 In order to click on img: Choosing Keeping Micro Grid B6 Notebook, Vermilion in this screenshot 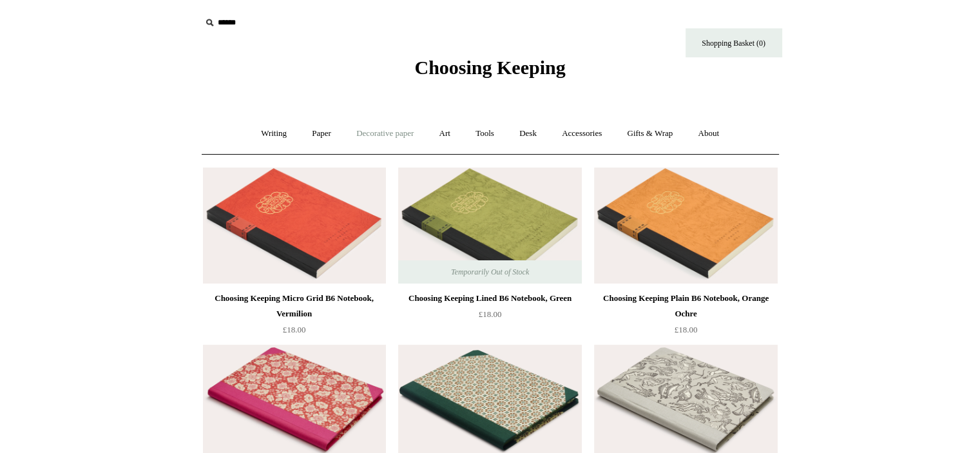, I will do `click(294, 225)`.